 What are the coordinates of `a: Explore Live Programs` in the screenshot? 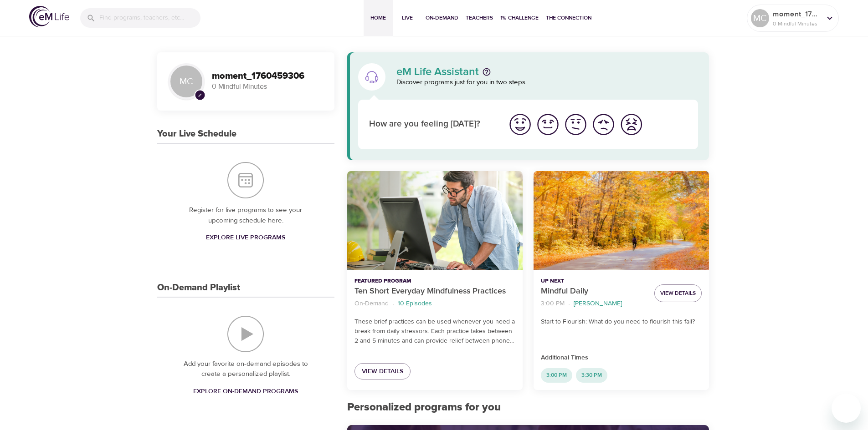 It's located at (246, 238).